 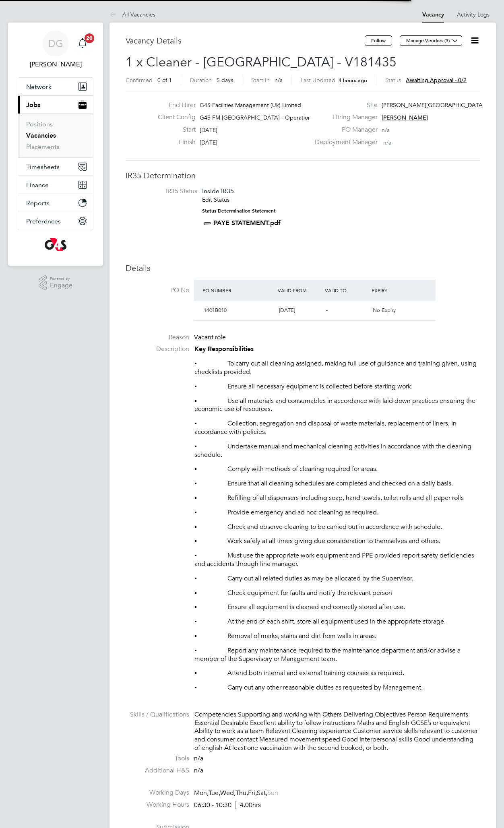 I want to click on span: Powered by, so click(x=61, y=279).